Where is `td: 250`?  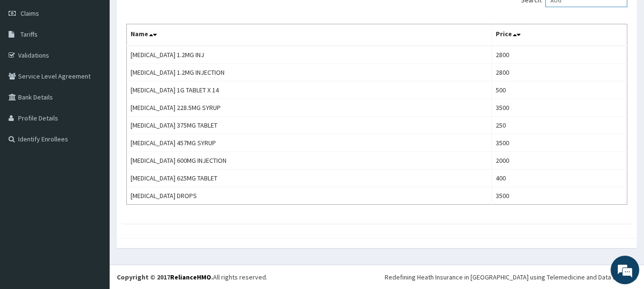 td: 250 is located at coordinates (559, 125).